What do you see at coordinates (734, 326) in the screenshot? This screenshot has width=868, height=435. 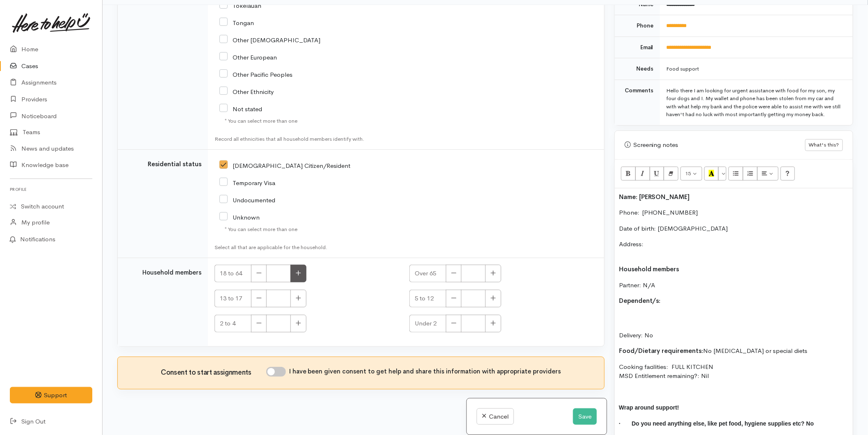 I see `p: Delivery: No` at bounding box center [734, 326].